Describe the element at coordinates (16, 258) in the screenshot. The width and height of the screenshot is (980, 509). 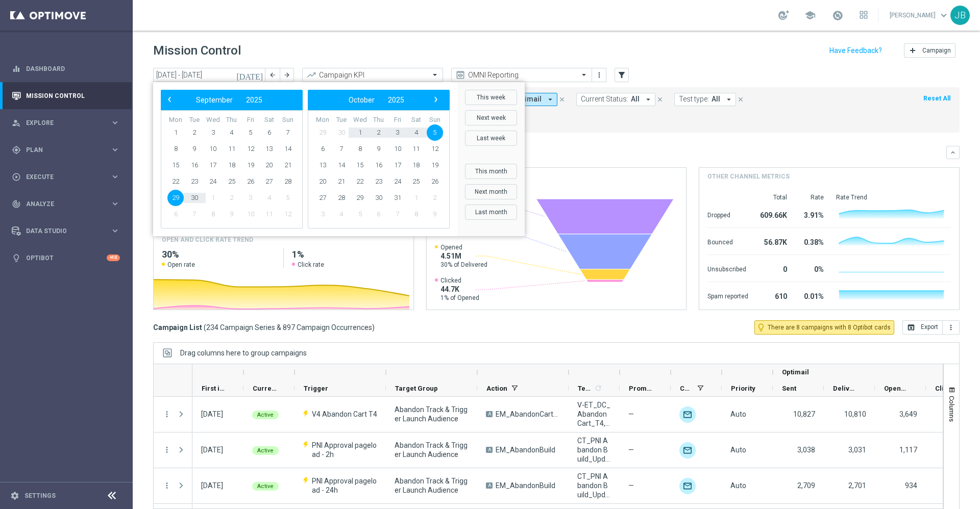
I see `i: lightbulb` at that location.